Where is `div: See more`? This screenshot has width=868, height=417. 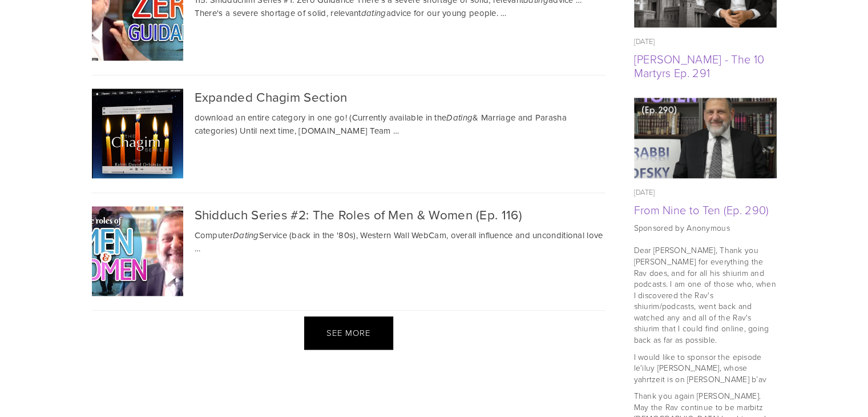 div: See more is located at coordinates (348, 333).